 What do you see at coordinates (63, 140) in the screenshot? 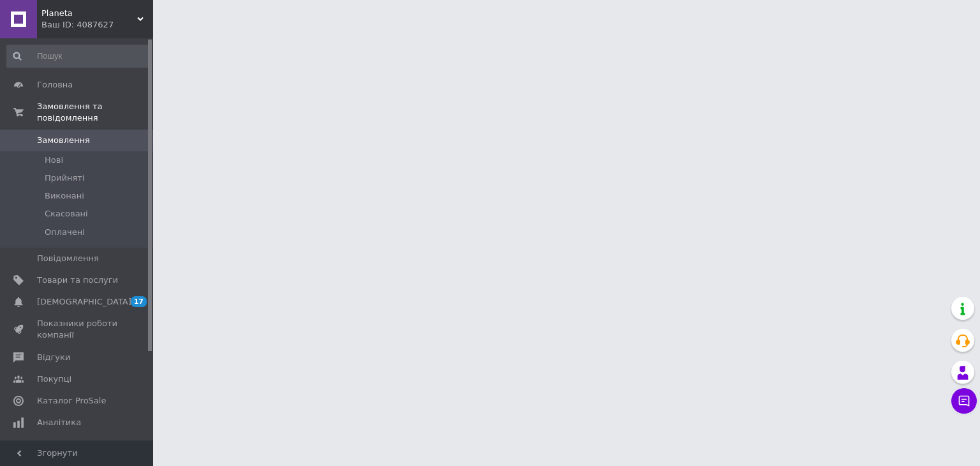
I see `span: Замовлення` at bounding box center [63, 140].